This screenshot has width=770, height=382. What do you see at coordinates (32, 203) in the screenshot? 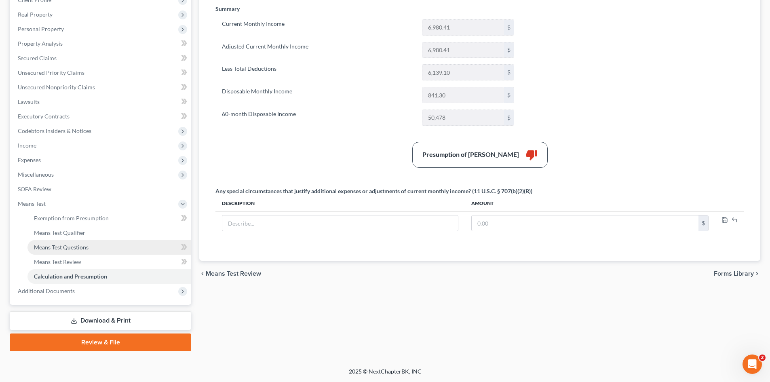
I see `span: Means Test` at bounding box center [32, 203].